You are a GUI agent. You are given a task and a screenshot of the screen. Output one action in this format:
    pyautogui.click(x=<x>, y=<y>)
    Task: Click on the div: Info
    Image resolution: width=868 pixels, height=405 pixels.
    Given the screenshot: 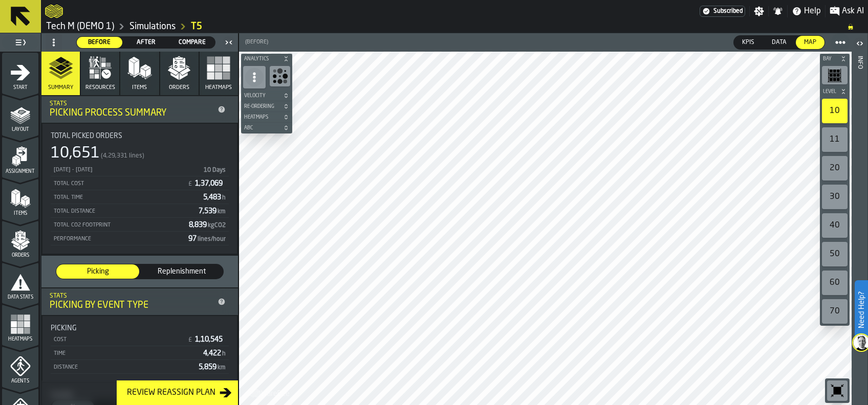 What is the action you would take?
    pyautogui.click(x=860, y=228)
    